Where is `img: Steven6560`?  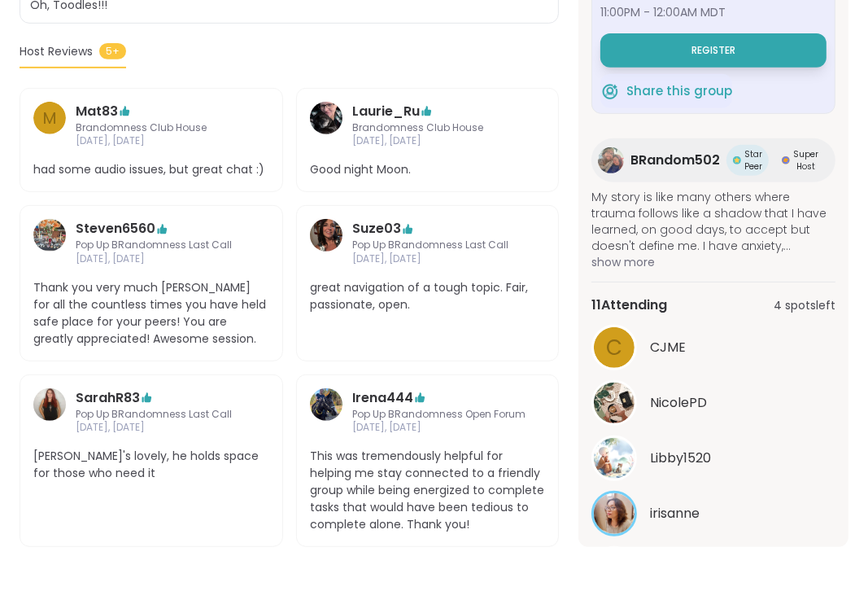 img: Steven6560 is located at coordinates (50, 235).